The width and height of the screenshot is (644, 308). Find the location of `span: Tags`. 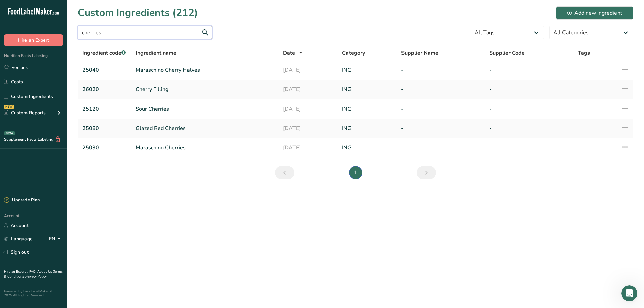

span: Tags is located at coordinates (584, 53).